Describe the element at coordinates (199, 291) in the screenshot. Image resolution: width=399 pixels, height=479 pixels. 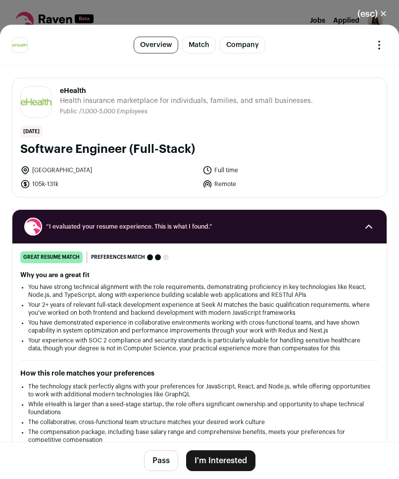
I see `li: You have strong technical alignment with the role requirements, demonstrating proficiency in key ...` at that location.